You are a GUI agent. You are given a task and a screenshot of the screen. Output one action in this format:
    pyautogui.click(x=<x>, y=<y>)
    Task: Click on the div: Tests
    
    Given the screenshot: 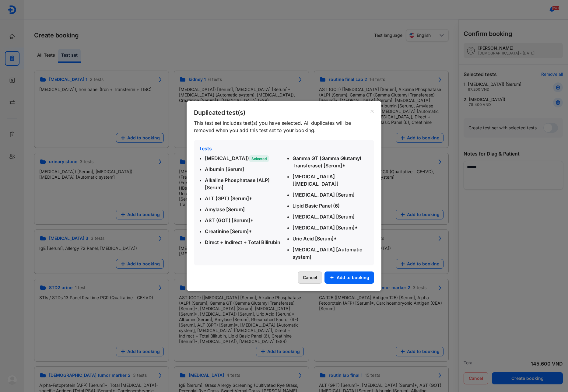 What is the action you would take?
    pyautogui.click(x=284, y=148)
    